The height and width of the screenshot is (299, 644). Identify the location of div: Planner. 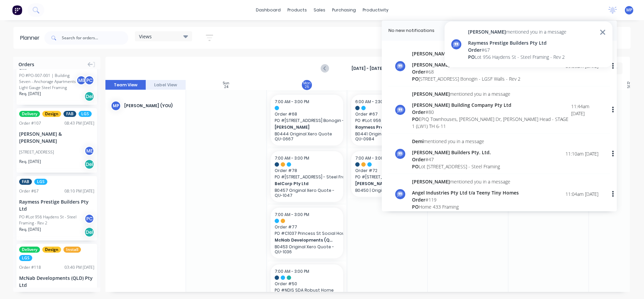
(32, 38).